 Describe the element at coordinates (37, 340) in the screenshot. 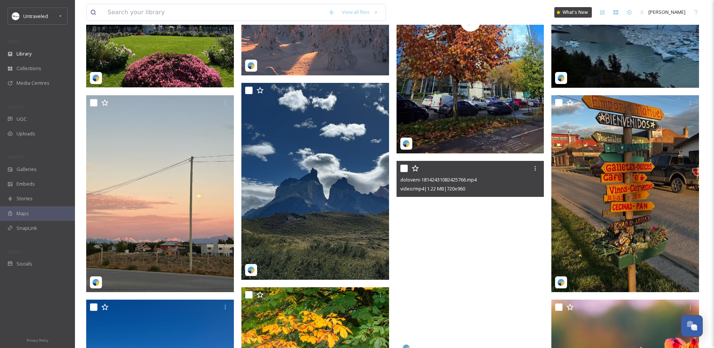

I see `span: Privacy Policy` at that location.